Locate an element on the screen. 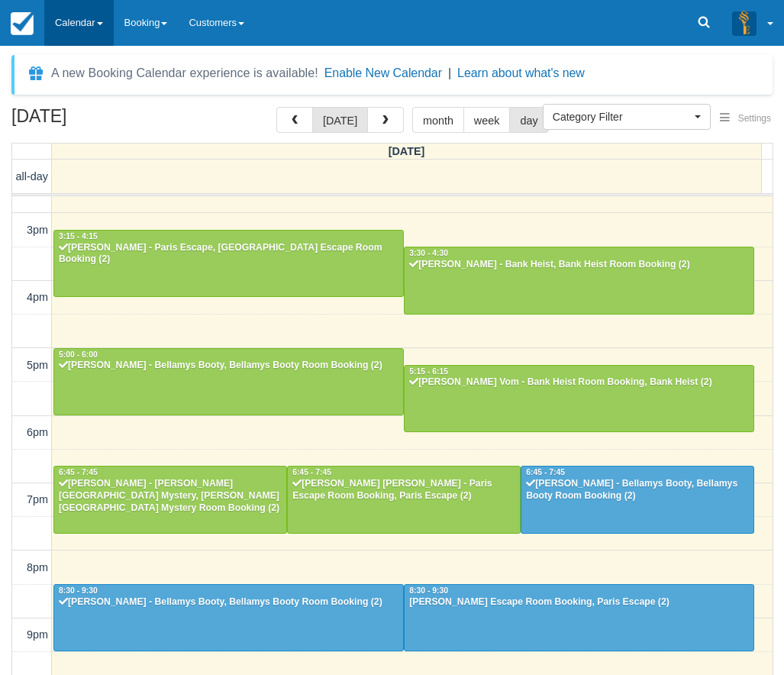  a: Learn about what's new is located at coordinates (521, 73).